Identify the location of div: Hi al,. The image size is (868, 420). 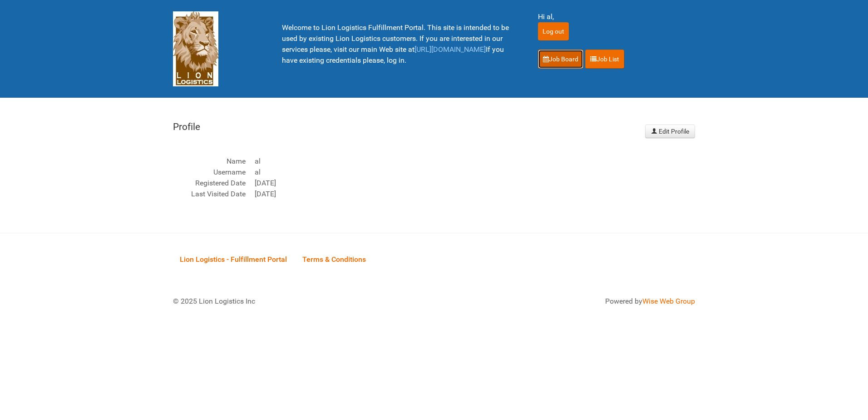
(617, 17).